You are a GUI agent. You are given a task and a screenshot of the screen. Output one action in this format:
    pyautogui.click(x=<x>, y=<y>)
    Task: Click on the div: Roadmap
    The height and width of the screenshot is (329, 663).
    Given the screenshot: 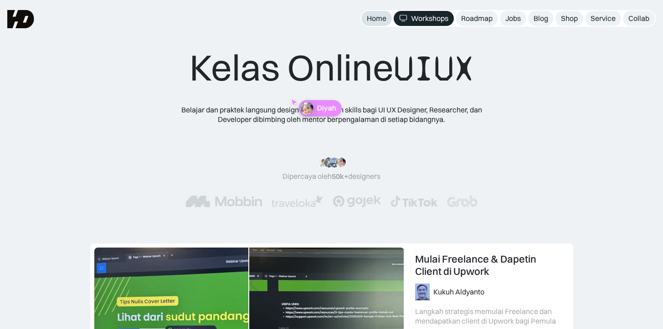 What is the action you would take?
    pyautogui.click(x=477, y=18)
    